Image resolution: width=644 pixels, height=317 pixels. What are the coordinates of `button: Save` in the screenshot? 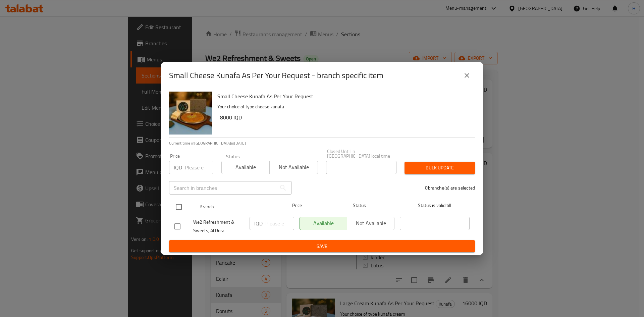 It's located at (322, 246).